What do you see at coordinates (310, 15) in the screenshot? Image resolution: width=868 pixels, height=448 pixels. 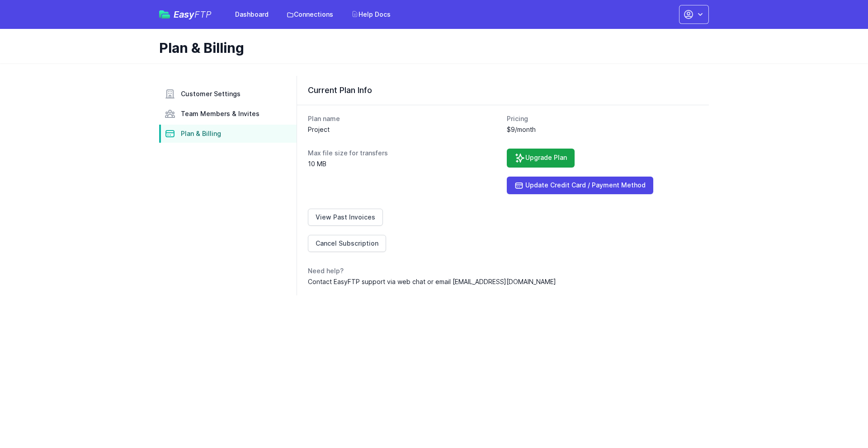 I see `a: Connections` at bounding box center [310, 15].